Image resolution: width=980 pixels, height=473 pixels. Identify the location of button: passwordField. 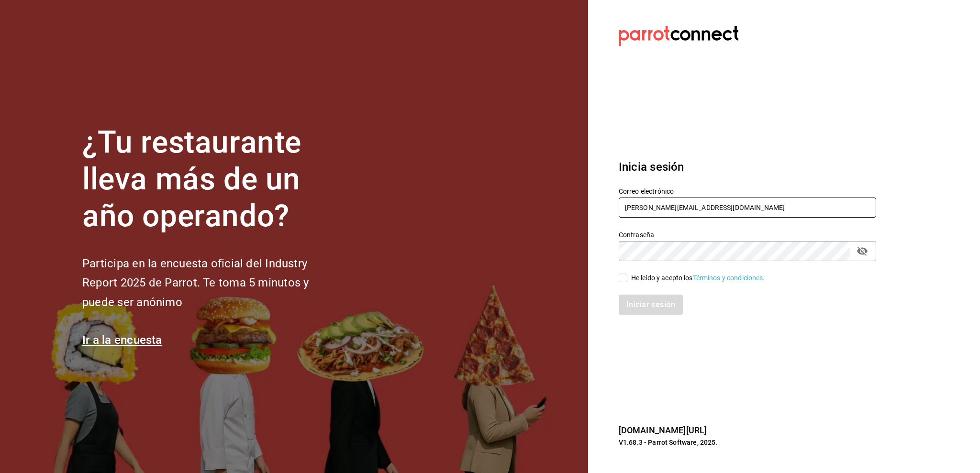
(862, 251).